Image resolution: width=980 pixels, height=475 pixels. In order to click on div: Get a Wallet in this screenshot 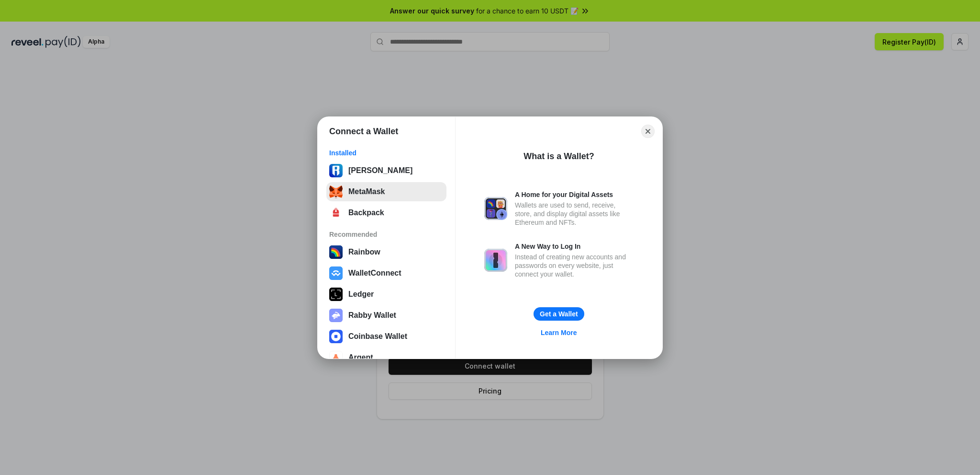, I will do `click(559, 314)`.